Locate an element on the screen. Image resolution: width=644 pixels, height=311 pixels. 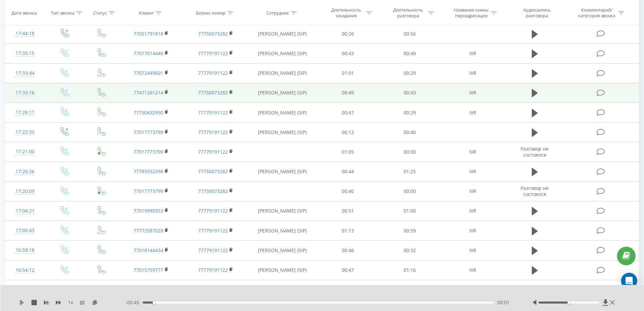
div: 17:20:09 is located at coordinates (25, 191).